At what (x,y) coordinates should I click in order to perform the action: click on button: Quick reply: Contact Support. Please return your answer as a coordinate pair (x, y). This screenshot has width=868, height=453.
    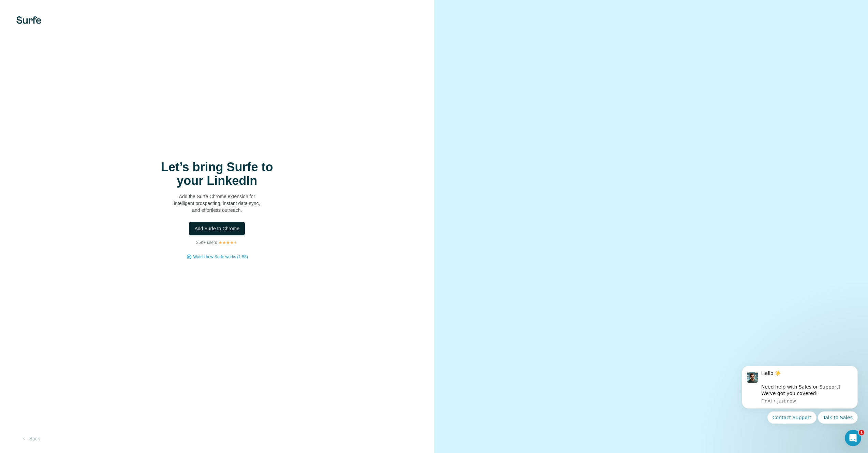
    Looking at the image, I should click on (60, 60).